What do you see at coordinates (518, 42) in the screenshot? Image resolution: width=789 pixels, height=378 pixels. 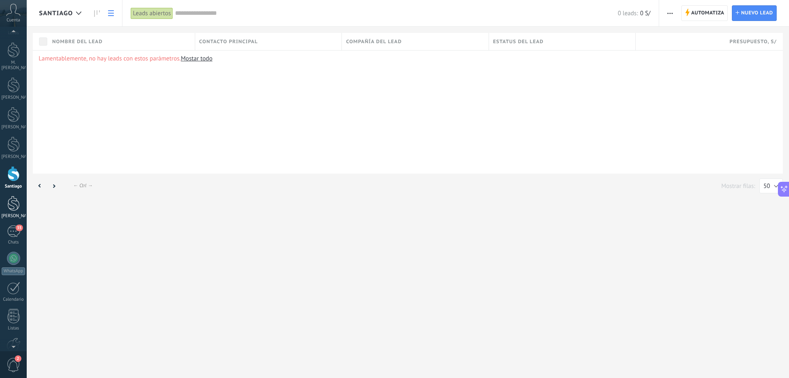 I see `span: Estatus del lead` at bounding box center [518, 42].